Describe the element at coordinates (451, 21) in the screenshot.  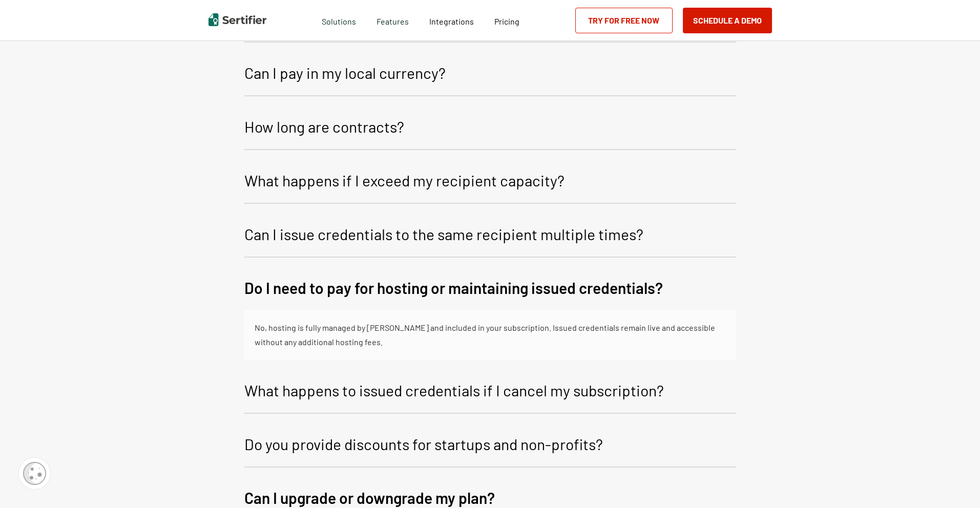
I see `span: Integrations` at that location.